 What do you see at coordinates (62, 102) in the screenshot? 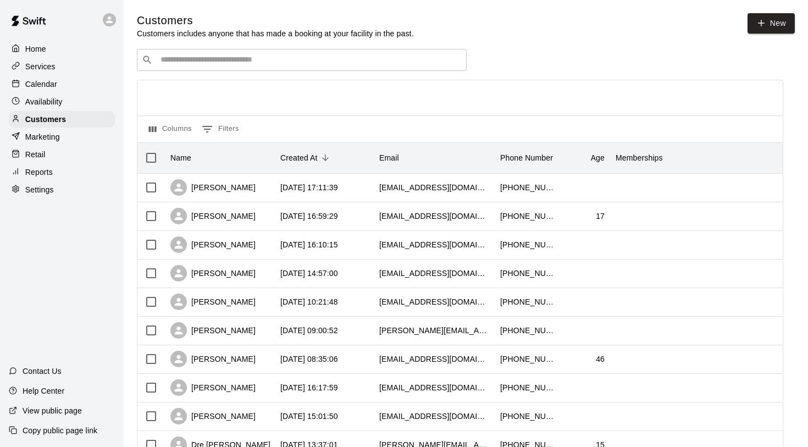
I see `div: Availability` at bounding box center [62, 102].